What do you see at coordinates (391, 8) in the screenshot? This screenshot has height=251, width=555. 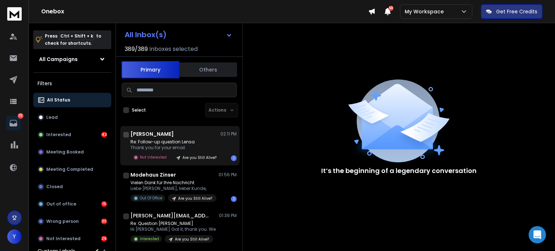 I see `span: 50` at bounding box center [391, 8].